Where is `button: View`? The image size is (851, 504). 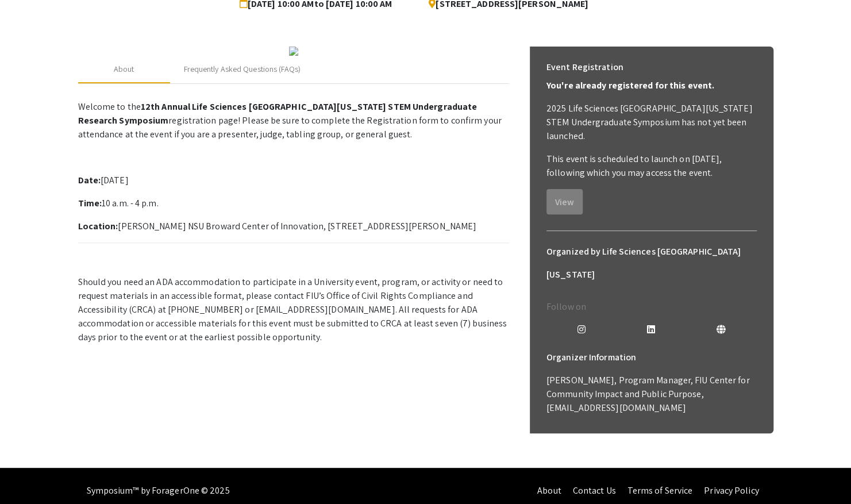 button: View is located at coordinates (565, 202).